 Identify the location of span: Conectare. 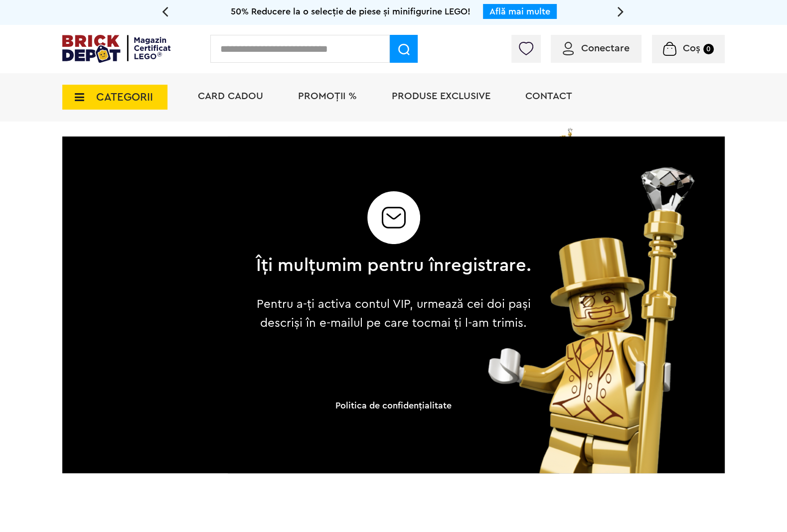
(605, 48).